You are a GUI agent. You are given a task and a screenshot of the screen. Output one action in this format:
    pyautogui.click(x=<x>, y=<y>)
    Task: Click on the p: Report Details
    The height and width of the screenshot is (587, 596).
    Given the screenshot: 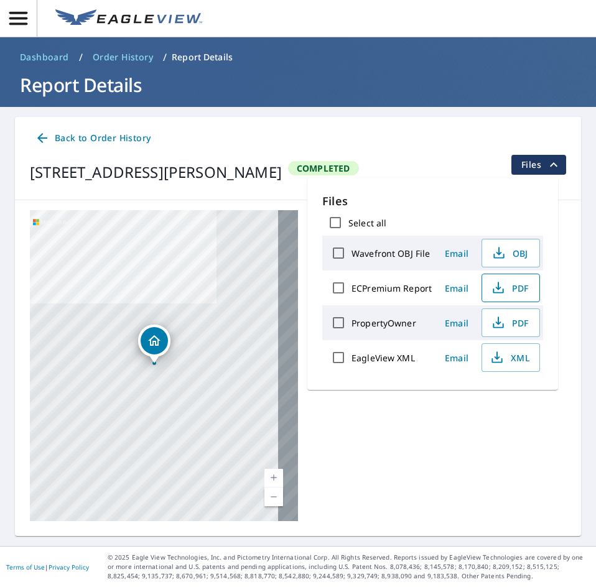 What is the action you would take?
    pyautogui.click(x=202, y=57)
    